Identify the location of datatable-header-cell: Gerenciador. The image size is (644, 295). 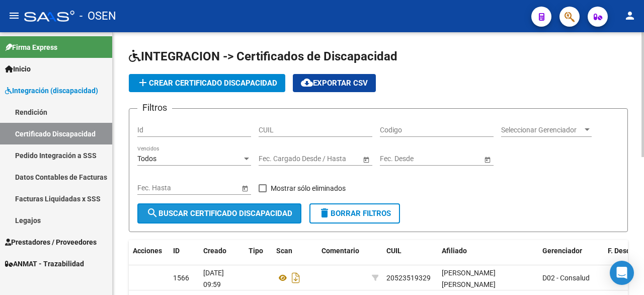
(571, 251).